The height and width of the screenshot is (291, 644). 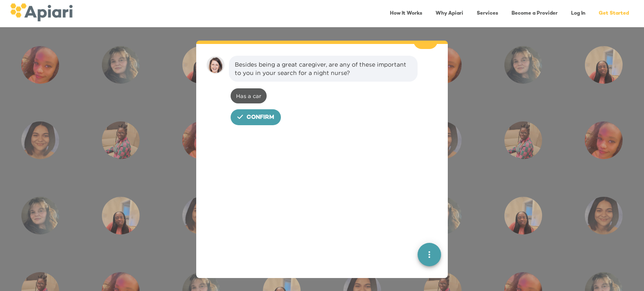 I want to click on a: Services, so click(x=487, y=13).